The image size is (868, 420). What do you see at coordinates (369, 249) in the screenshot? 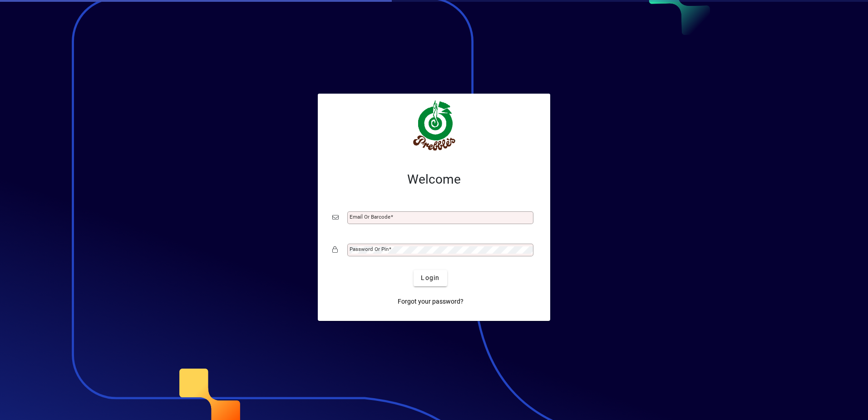
I see `mat-label: Password or Pin` at bounding box center [369, 249].